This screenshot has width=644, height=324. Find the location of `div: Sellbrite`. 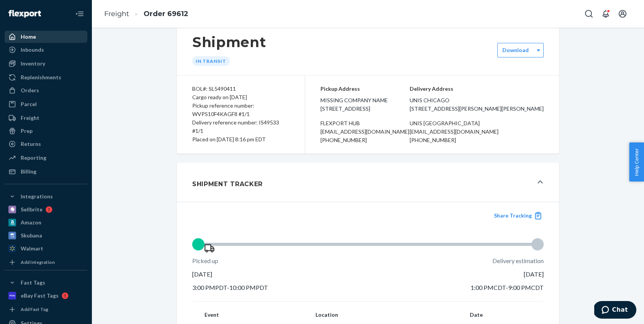

div: Sellbrite is located at coordinates (31, 210).